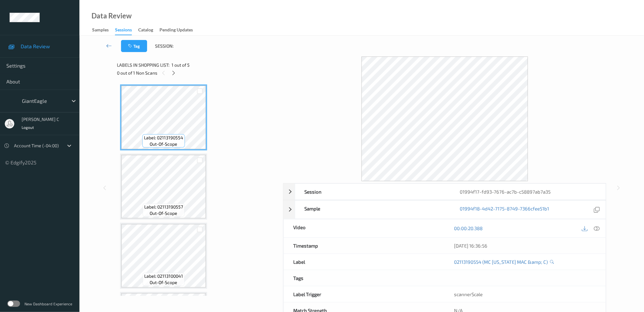 The image size is (644, 312). I want to click on span: 1 out of 5, so click(180, 65).